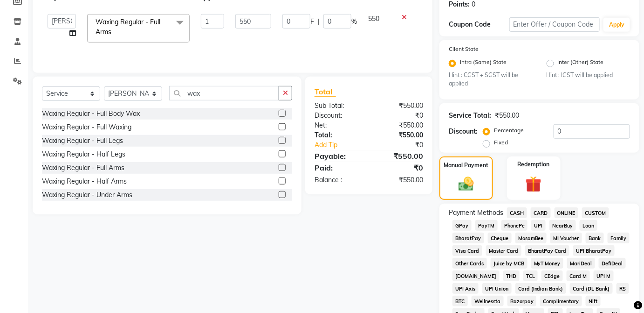 The image size is (644, 313). Describe the element at coordinates (552, 275) in the screenshot. I see `span: CEdge` at that location.